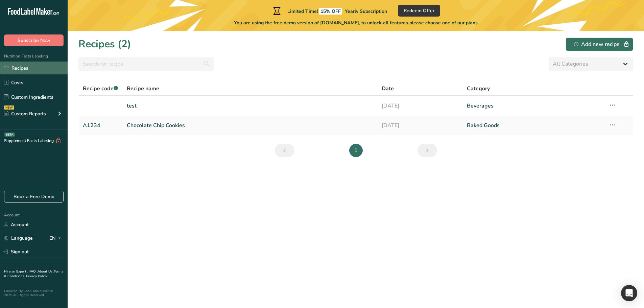  I want to click on span: Recipe name, so click(143, 89).